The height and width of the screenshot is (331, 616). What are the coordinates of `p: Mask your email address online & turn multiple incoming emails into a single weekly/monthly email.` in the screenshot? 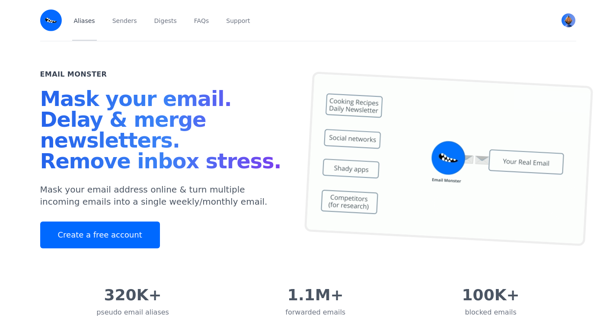 It's located at (164, 195).